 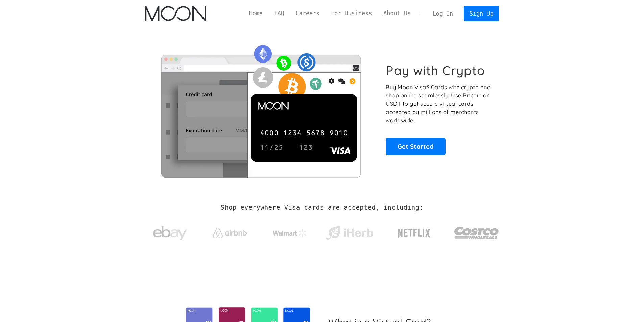 I want to click on img: ebay, so click(x=170, y=233).